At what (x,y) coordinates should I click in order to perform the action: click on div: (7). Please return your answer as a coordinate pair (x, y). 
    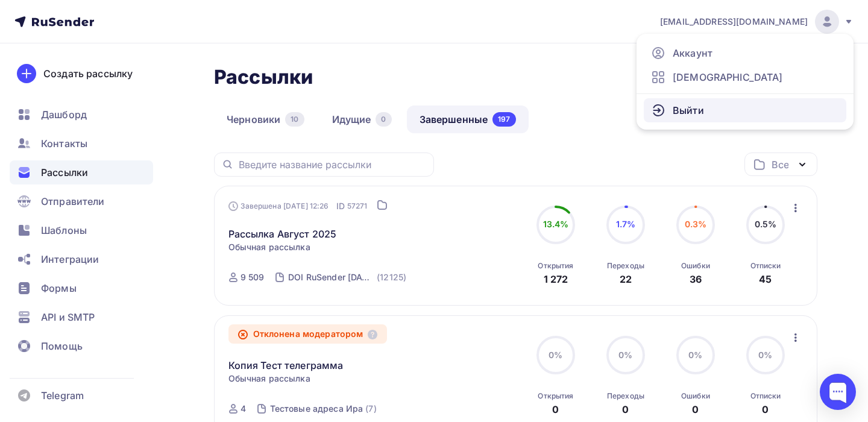
    Looking at the image, I should click on (370, 409).